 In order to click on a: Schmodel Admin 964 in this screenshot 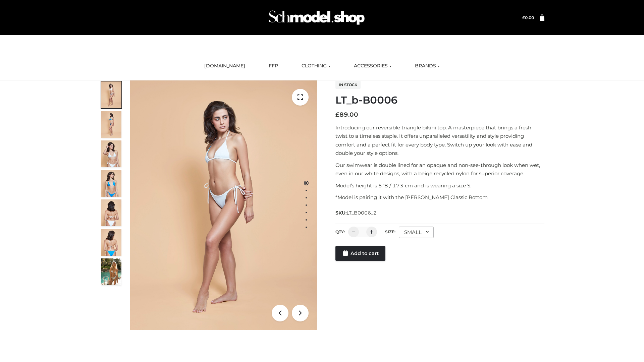, I will do `click(317, 17)`.